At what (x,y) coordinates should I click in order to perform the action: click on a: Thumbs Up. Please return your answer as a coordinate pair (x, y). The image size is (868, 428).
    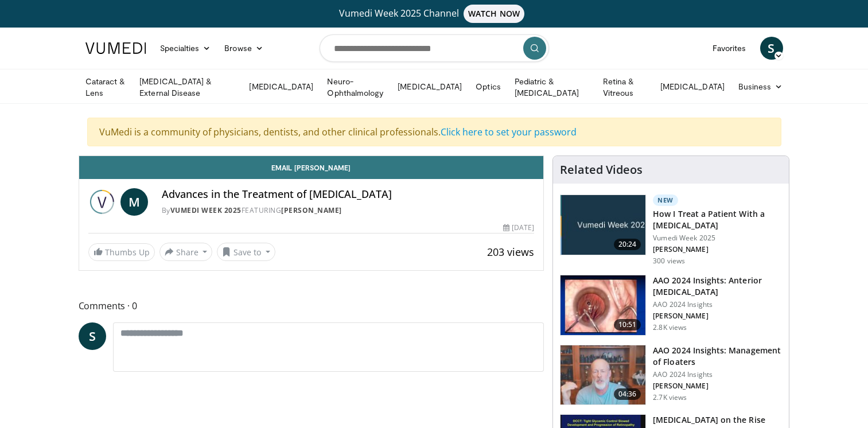
    Looking at the image, I should click on (122, 252).